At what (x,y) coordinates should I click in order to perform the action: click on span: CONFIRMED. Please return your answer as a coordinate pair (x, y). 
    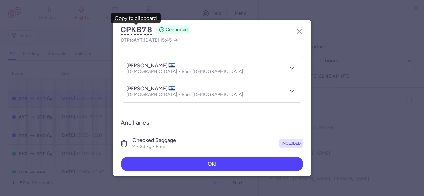
    Looking at the image, I should click on (176, 30).